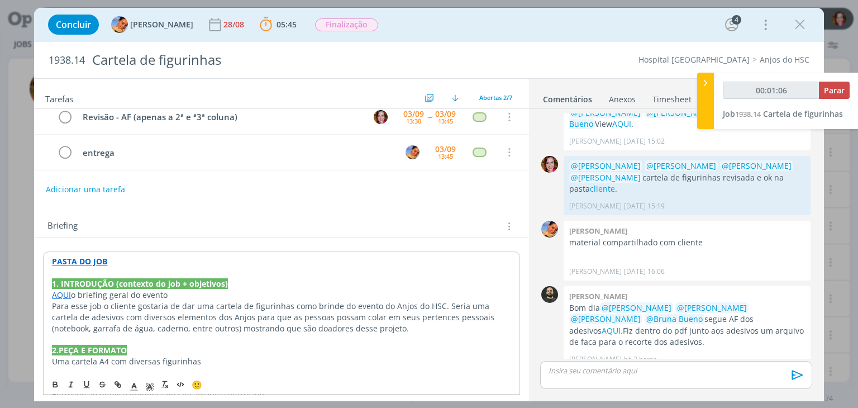  I want to click on button: B, so click(381, 117).